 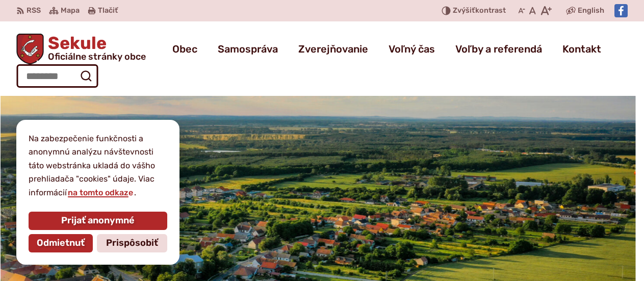 What do you see at coordinates (132, 243) in the screenshot?
I see `button: Prispôsobiť` at bounding box center [132, 243].